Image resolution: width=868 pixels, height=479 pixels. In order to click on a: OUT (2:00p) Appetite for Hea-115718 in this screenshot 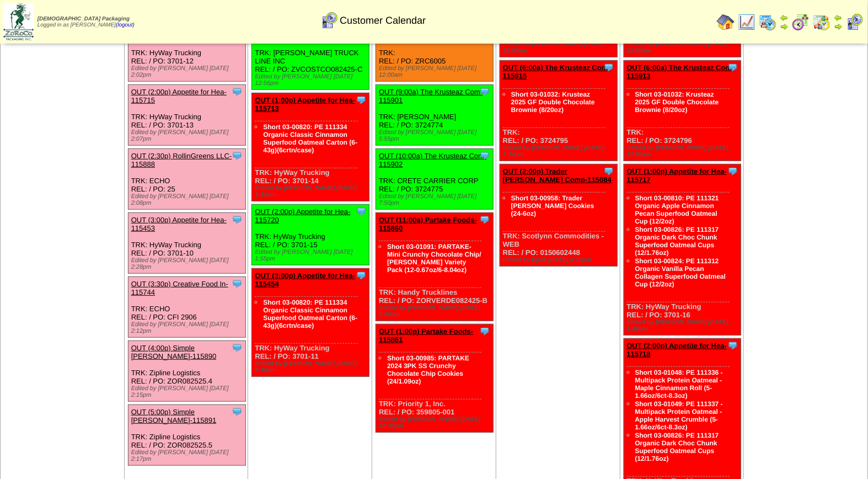, I will do `click(677, 349)`.